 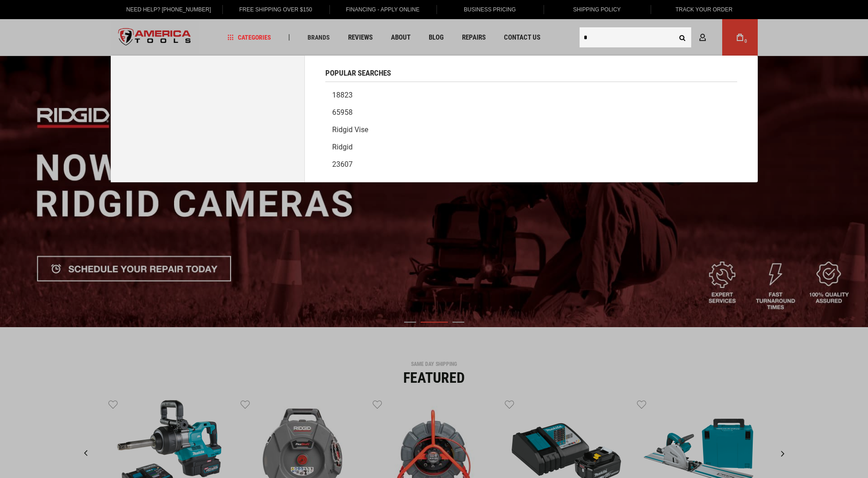 What do you see at coordinates (319, 38) in the screenshot?
I see `span: Brands` at bounding box center [319, 38].